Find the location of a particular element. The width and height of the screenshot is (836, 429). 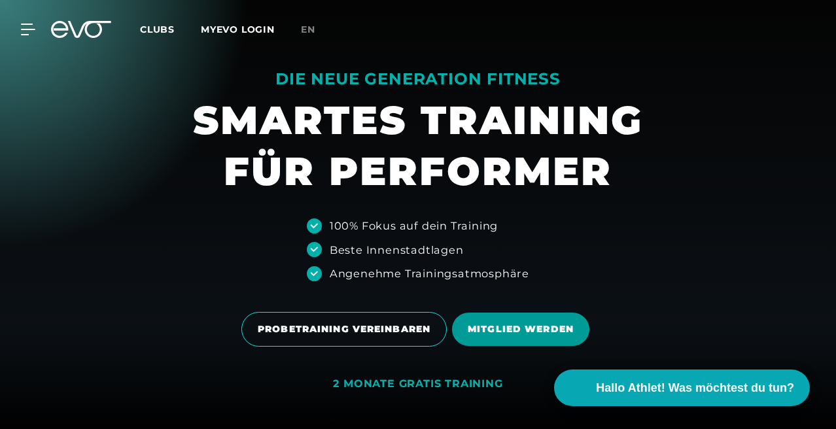

div: 2 MONATE GRATIS TRAINING is located at coordinates (418, 384).